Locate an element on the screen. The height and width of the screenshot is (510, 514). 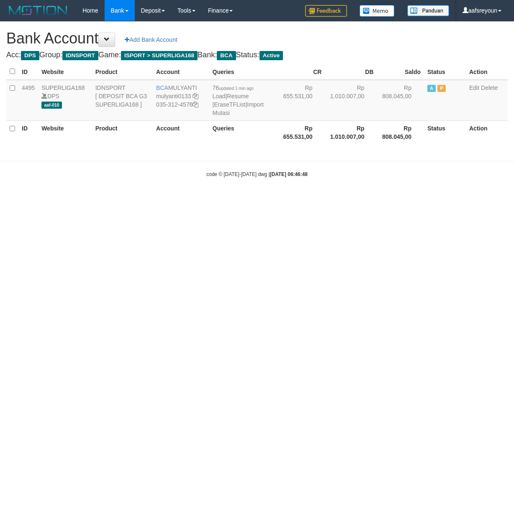
a: EraseTFList is located at coordinates (229, 105).